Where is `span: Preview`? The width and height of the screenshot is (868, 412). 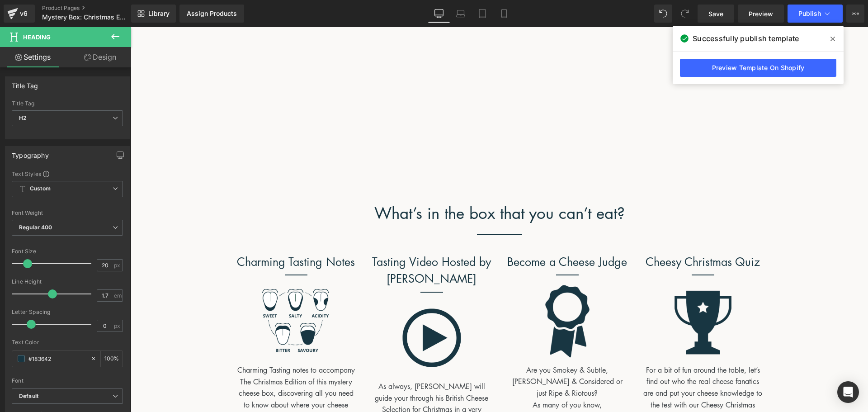 span: Preview is located at coordinates (761, 14).